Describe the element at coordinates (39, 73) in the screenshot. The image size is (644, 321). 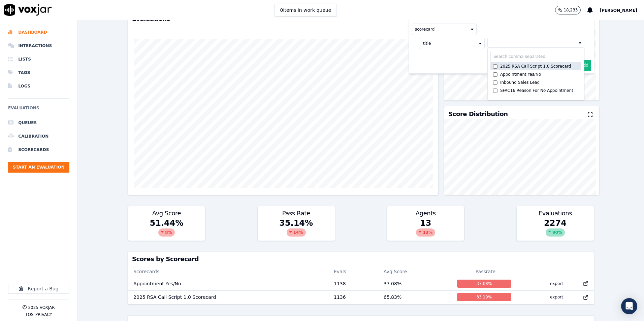
I see `a: Tags` at that location.